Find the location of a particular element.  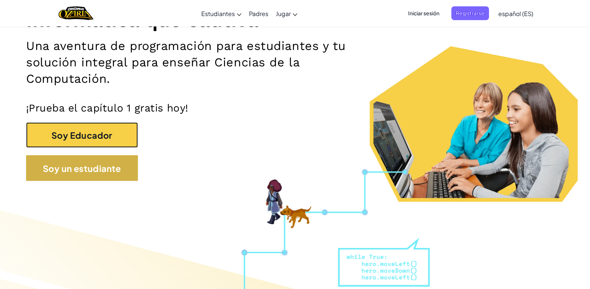

font: Estudiantes is located at coordinates (218, 13).